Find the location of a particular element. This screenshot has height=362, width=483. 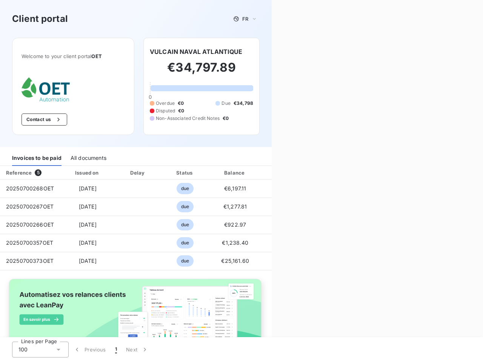

span: 1 is located at coordinates (116, 350).